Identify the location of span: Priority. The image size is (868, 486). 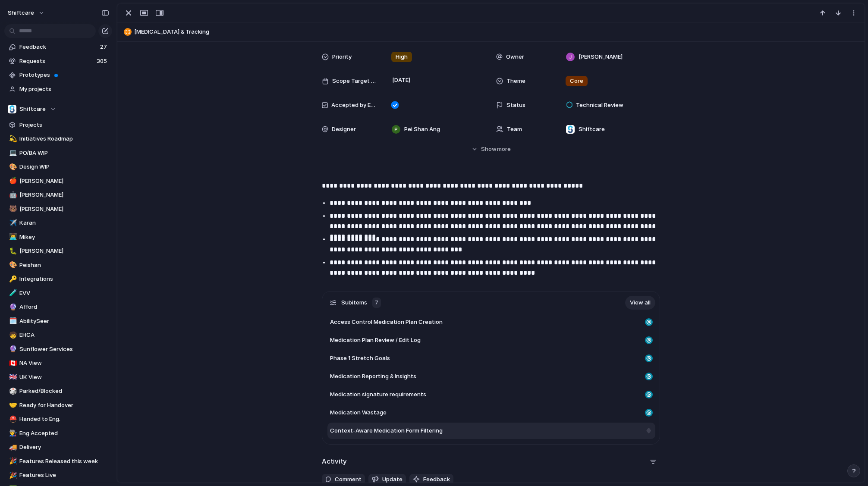
(342, 57).